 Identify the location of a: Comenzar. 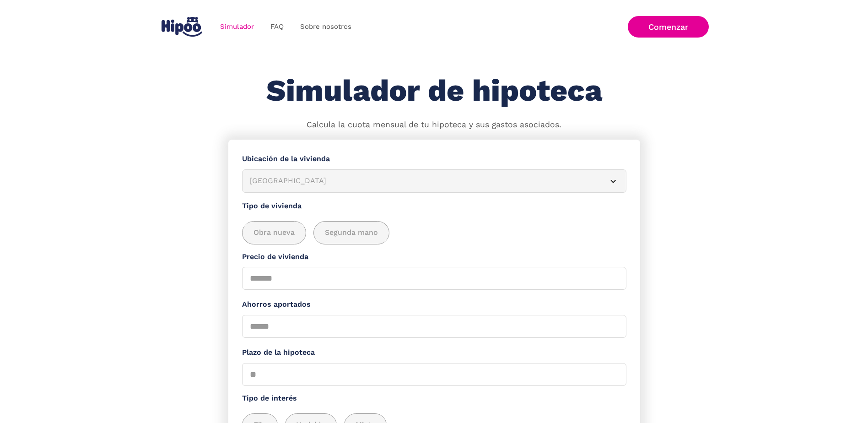
(668, 27).